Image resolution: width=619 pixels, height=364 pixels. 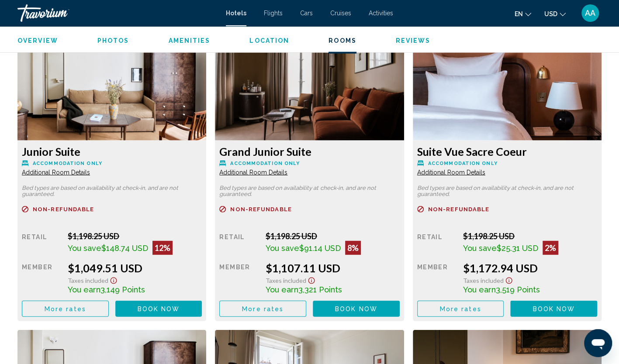 What do you see at coordinates (320, 248) in the screenshot?
I see `span: $91.14 USD` at bounding box center [320, 248].